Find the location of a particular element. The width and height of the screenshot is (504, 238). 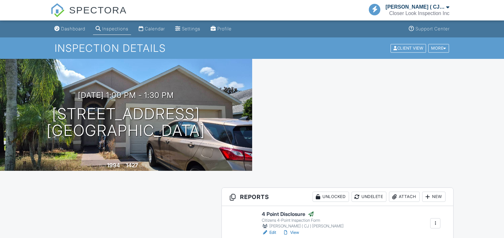

div: More is located at coordinates (438, 48).